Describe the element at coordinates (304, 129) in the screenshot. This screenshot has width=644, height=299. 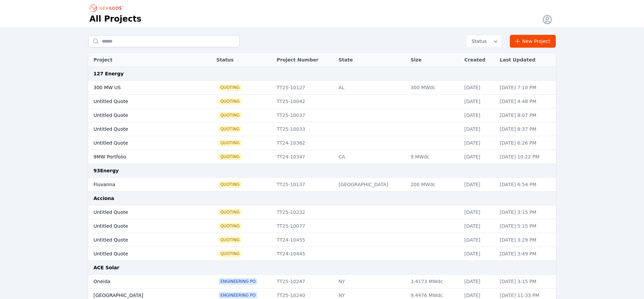
I see `td: TT25-10033` at that location.